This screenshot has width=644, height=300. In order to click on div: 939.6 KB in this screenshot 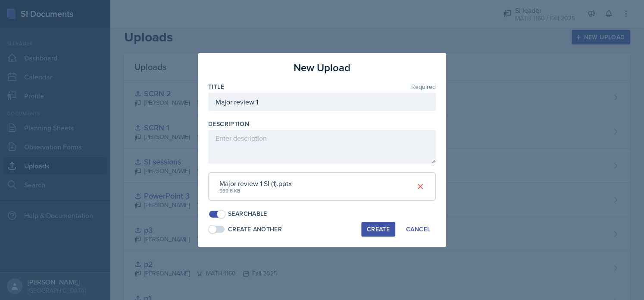, I will do `click(256, 191)`.